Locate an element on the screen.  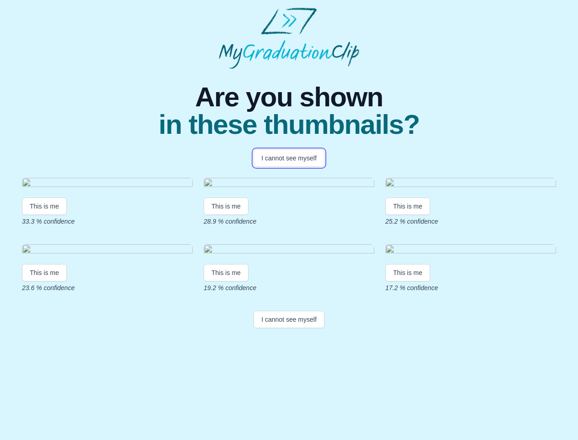
img: 29694b71a73ad5a8c7b805fa19fbab21cd00b25e.gif is located at coordinates (289, 250).